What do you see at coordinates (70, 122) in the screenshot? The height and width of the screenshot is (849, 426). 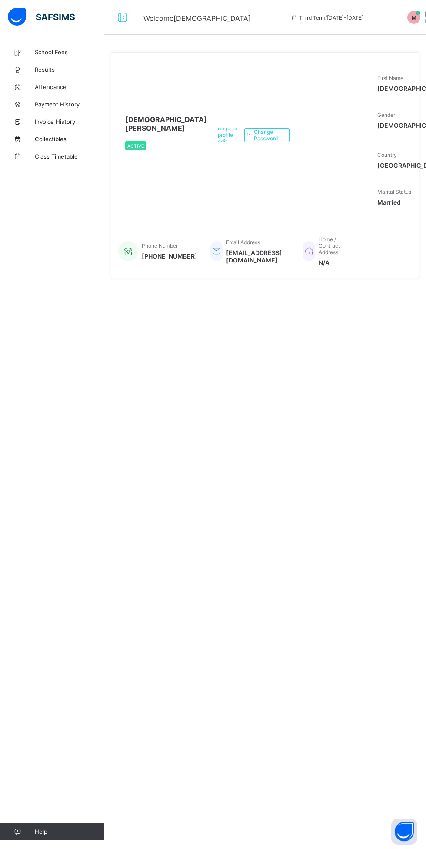 I see `span: Invoice History` at bounding box center [70, 122].